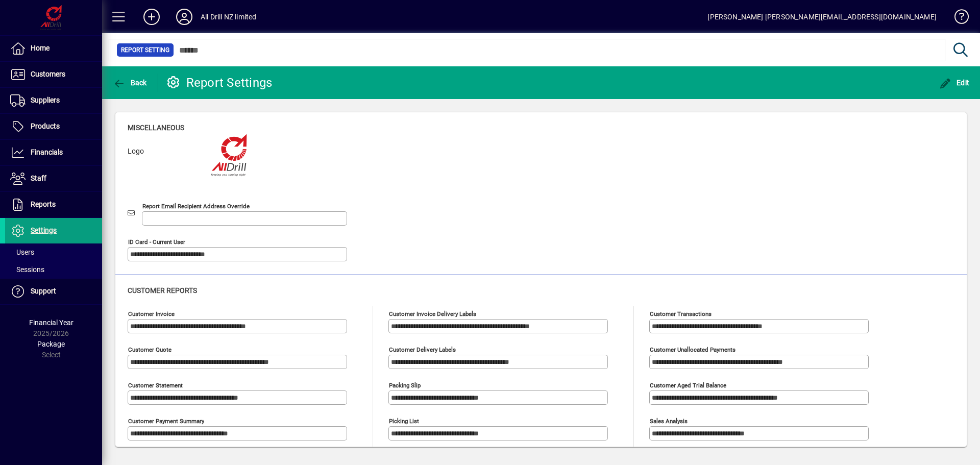 The image size is (980, 465). What do you see at coordinates (38, 178) in the screenshot?
I see `span: Staff` at bounding box center [38, 178].